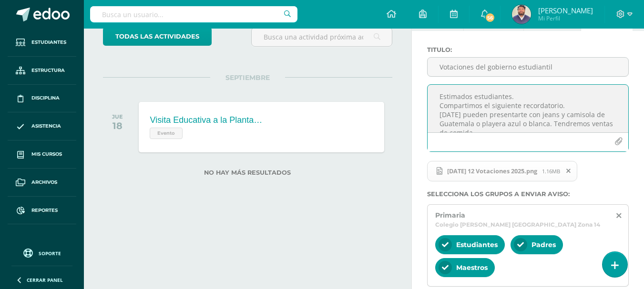 Image resolution: width=644 pixels, height=289 pixels. What do you see at coordinates (166, 134) in the screenshot?
I see `span: Evento` at bounding box center [166, 134].